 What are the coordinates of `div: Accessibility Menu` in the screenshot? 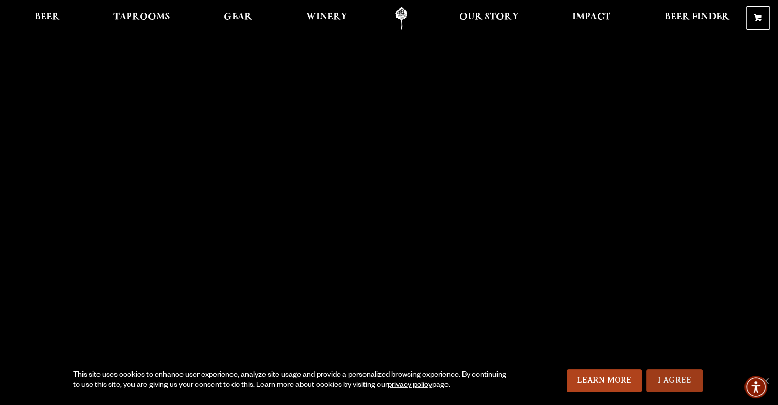 It's located at (756, 387).